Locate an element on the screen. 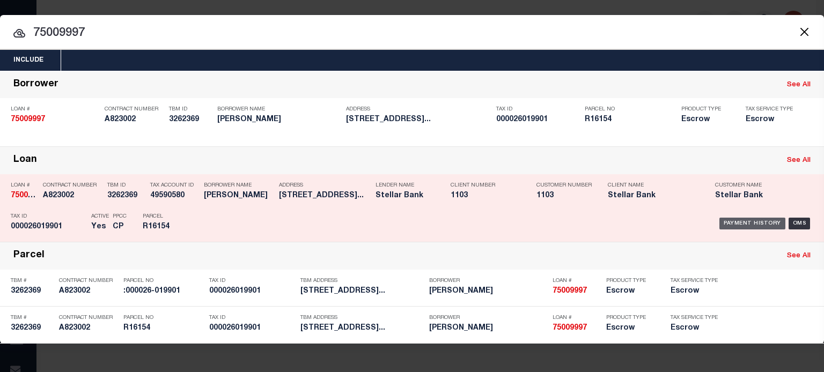  button: Close is located at coordinates (804, 32).